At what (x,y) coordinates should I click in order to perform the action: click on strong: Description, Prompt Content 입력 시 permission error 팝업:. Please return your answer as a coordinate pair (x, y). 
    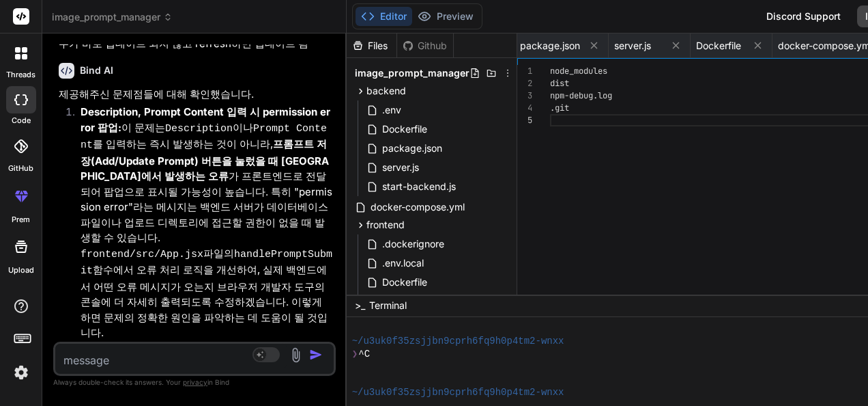
    Looking at the image, I should click on (205, 120).